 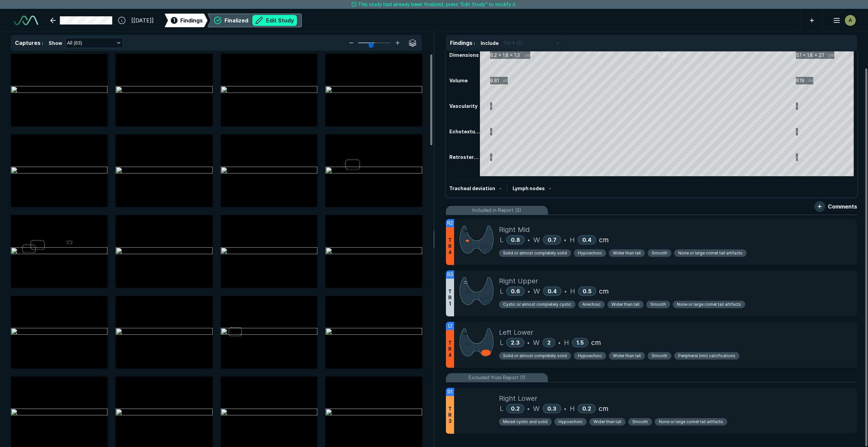 I want to click on button: avatar-name, so click(x=843, y=20).